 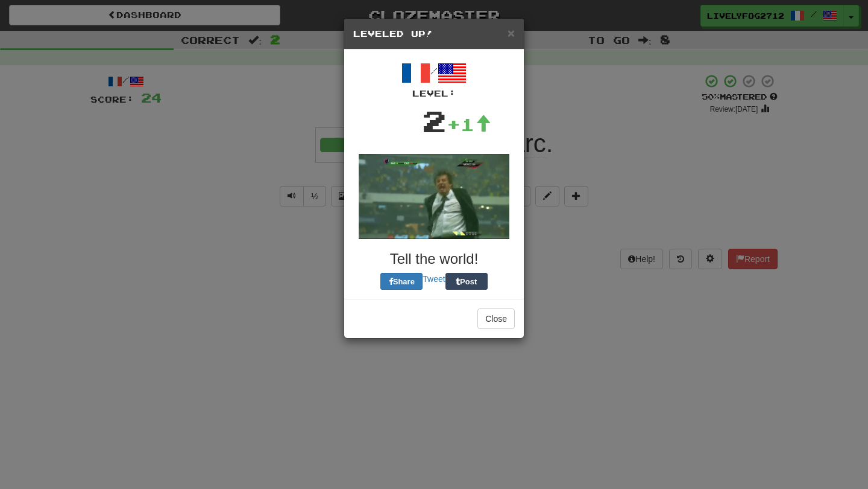 I want to click on div: +1, so click(x=469, y=124).